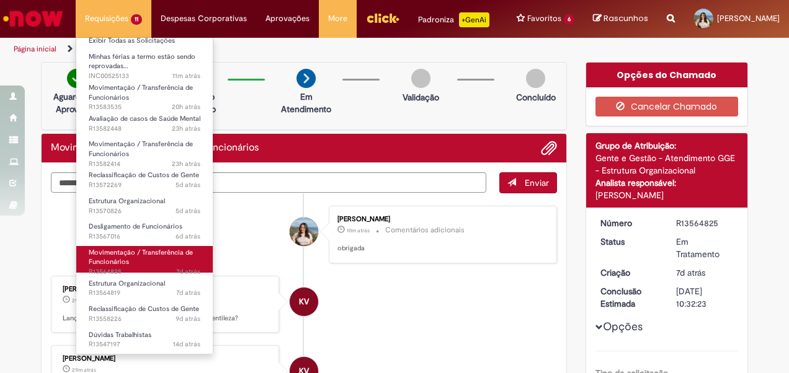 This screenshot has height=373, width=789. What do you see at coordinates (667, 107) in the screenshot?
I see `button: Cancelar Chamado` at bounding box center [667, 107].